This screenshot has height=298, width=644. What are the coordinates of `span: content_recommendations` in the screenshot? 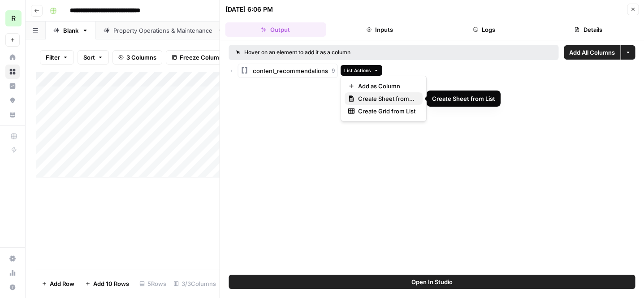 It's located at (290, 71).